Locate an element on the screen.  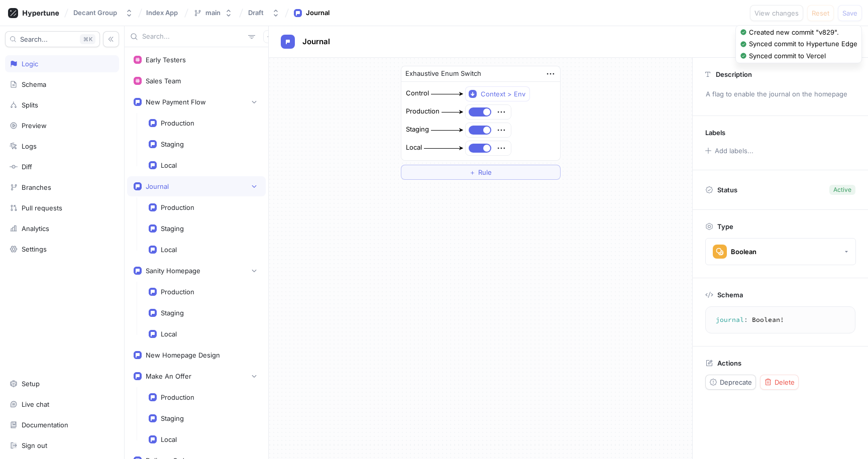
button: Draft is located at coordinates (264, 13).